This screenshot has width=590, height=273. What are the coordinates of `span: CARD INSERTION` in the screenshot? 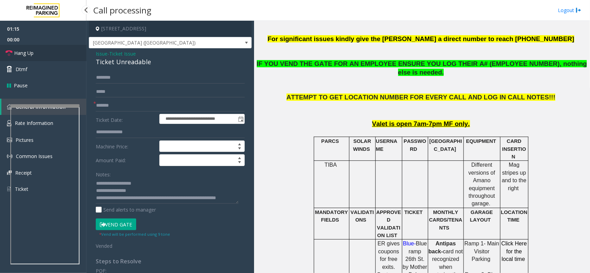 It's located at (514, 149).